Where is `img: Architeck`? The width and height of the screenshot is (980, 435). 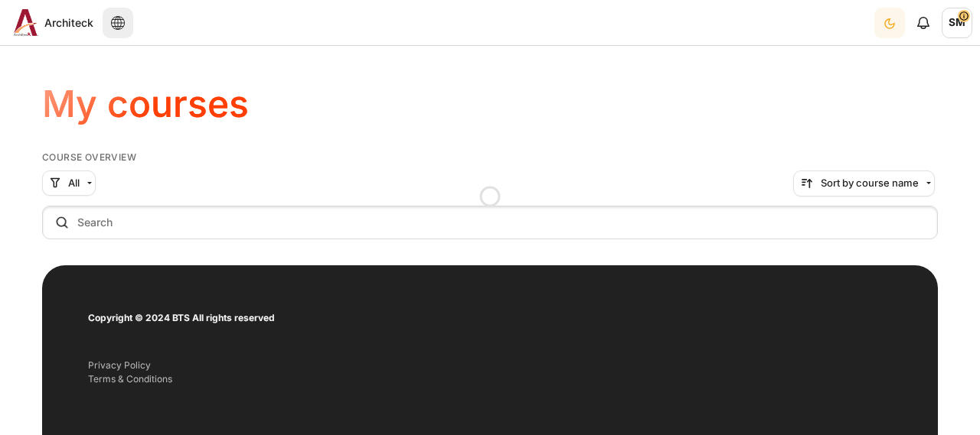
img: Architeck is located at coordinates (26, 23).